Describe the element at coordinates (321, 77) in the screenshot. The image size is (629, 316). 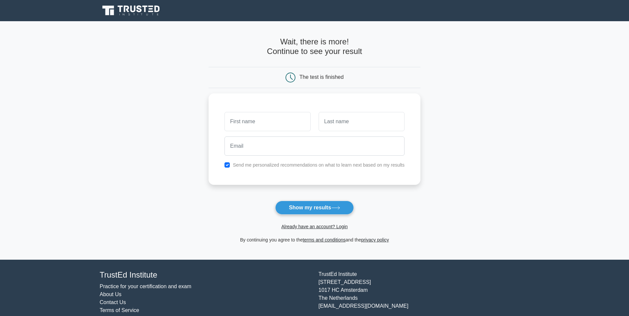
I see `div: The test is finished` at that location.